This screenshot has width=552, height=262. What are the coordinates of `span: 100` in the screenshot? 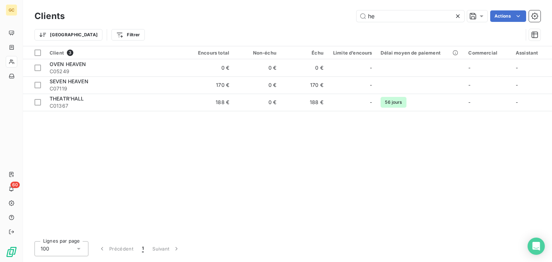 It's located at (45, 249).